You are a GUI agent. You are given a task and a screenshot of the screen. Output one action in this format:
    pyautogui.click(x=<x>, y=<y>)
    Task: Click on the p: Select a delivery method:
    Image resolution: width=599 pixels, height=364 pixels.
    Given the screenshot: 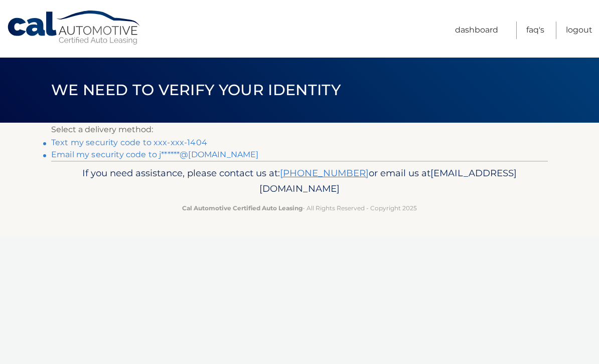 What is the action you would take?
    pyautogui.click(x=300, y=130)
    